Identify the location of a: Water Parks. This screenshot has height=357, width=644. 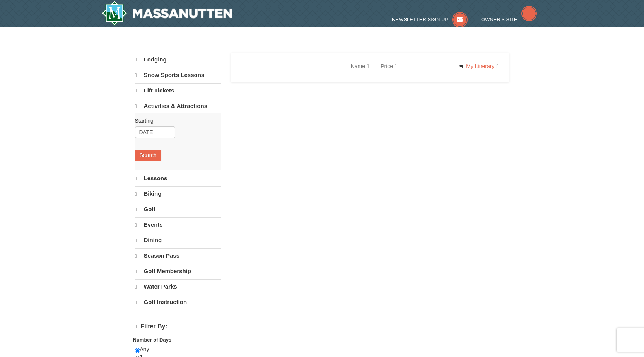
(178, 287).